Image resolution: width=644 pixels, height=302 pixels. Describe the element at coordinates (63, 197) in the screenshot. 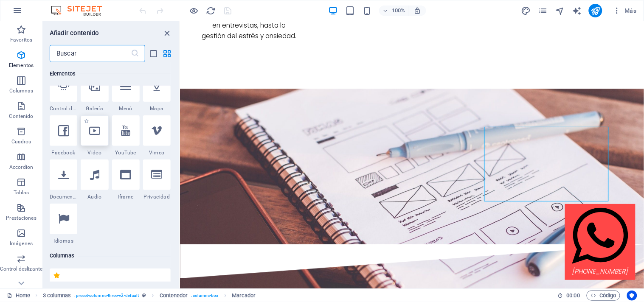

I see `span: Documento` at that location.